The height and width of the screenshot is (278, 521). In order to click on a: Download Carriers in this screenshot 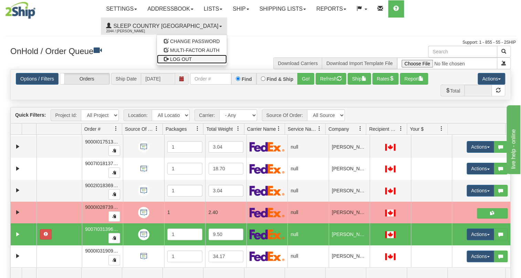, I will do `click(298, 63)`.